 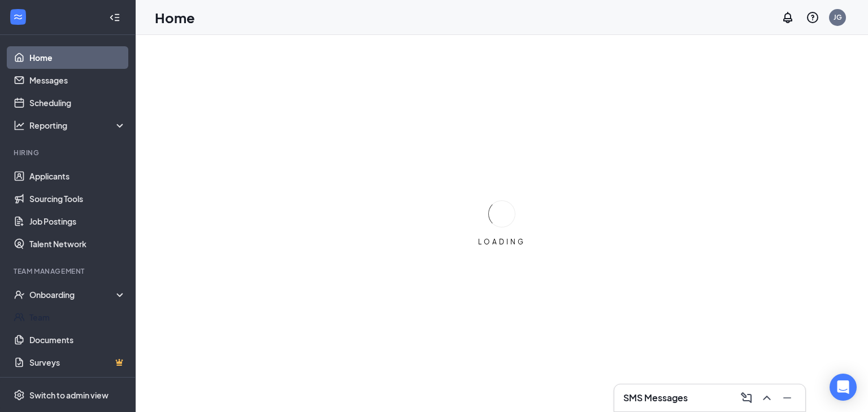 I want to click on svg: UserCheck, so click(x=19, y=294).